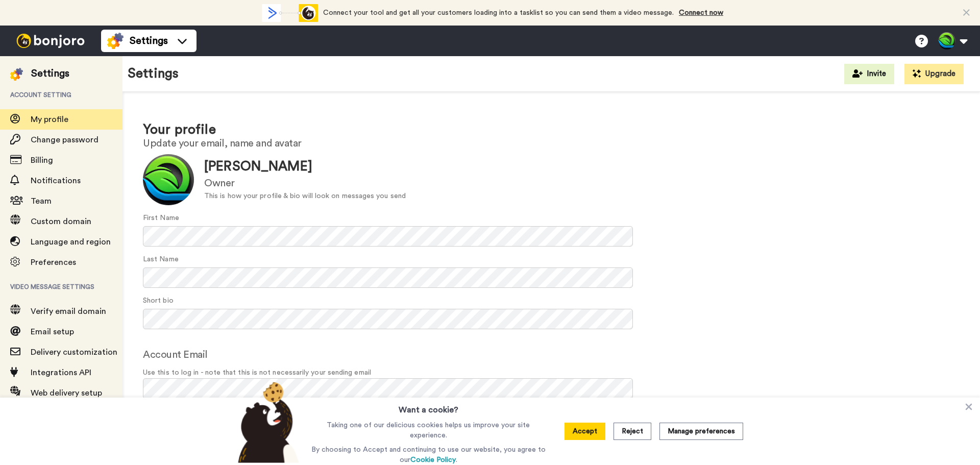 This screenshot has width=980, height=465. I want to click on span: Use this to log in - note that this is not necessarily your sending email, so click(551, 372).